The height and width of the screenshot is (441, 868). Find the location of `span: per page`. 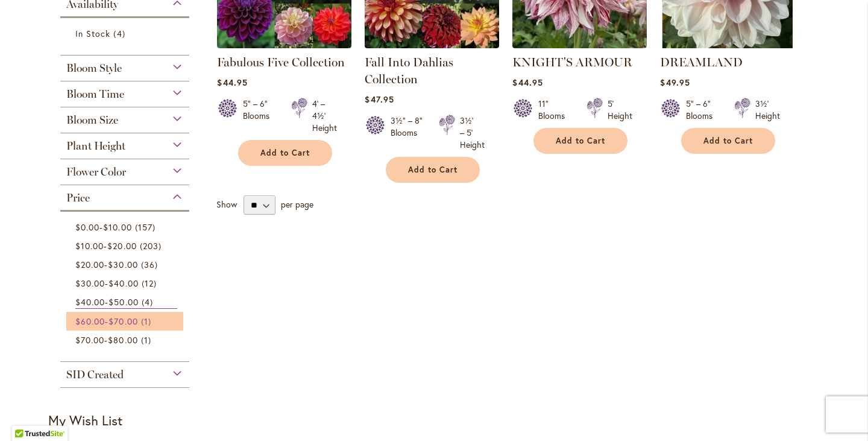

span: per page is located at coordinates (297, 204).